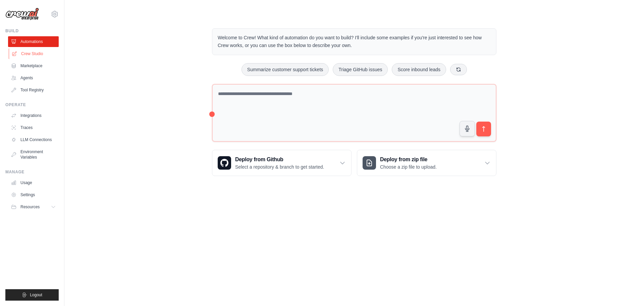  Describe the element at coordinates (22, 14) in the screenshot. I see `img: Logo` at that location.